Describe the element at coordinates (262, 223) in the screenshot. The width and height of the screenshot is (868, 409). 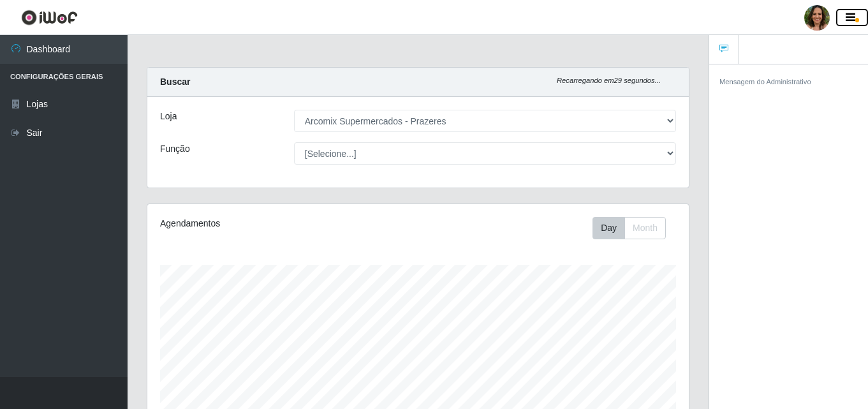
I see `div: Agendamentos` at that location.